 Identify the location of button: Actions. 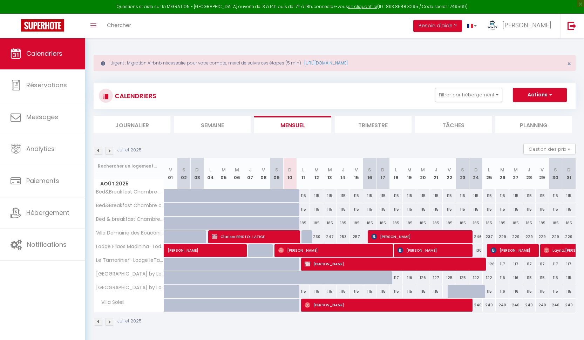
(540, 95).